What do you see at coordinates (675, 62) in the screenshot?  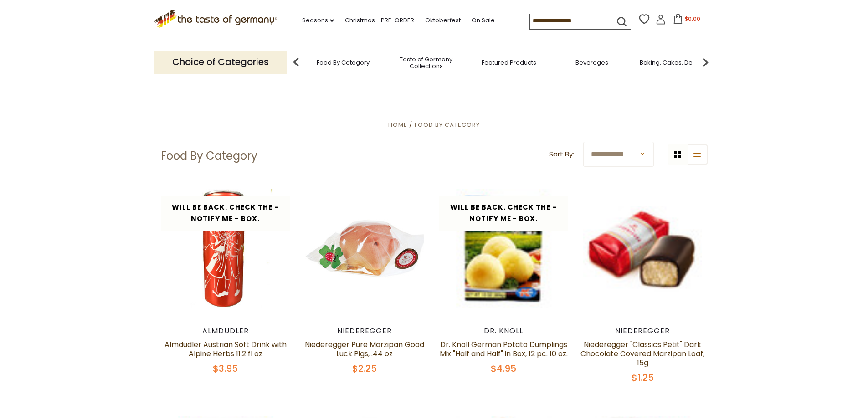 I see `span: Baking, Cakes, Desserts` at bounding box center [675, 62].